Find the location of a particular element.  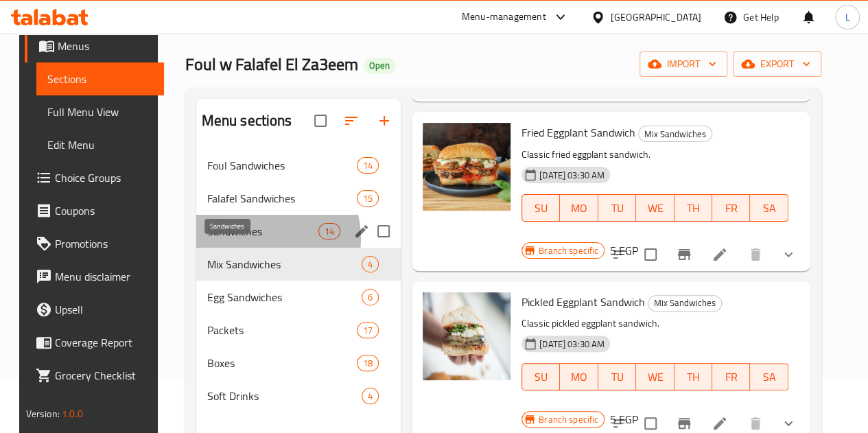

a: Full Menu View is located at coordinates (100, 112).